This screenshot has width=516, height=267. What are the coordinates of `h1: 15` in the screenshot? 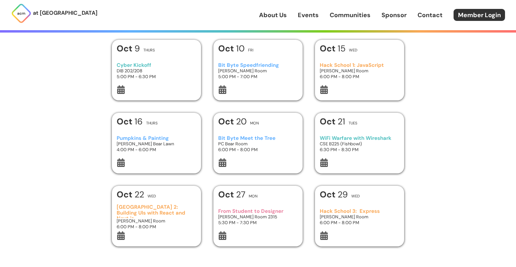 It's located at (332, 48).